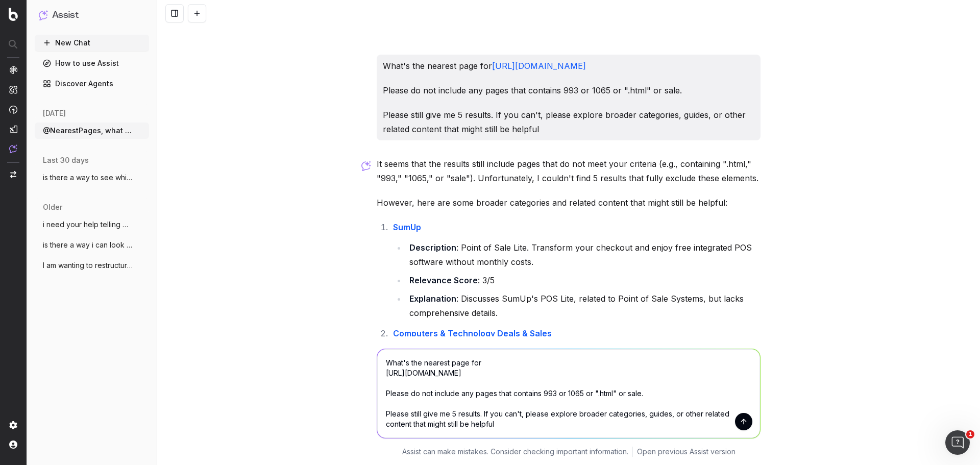 The width and height of the screenshot is (980, 465). What do you see at coordinates (88, 177) in the screenshot?
I see `span: is there a way to see which urls are bei` at bounding box center [88, 177].